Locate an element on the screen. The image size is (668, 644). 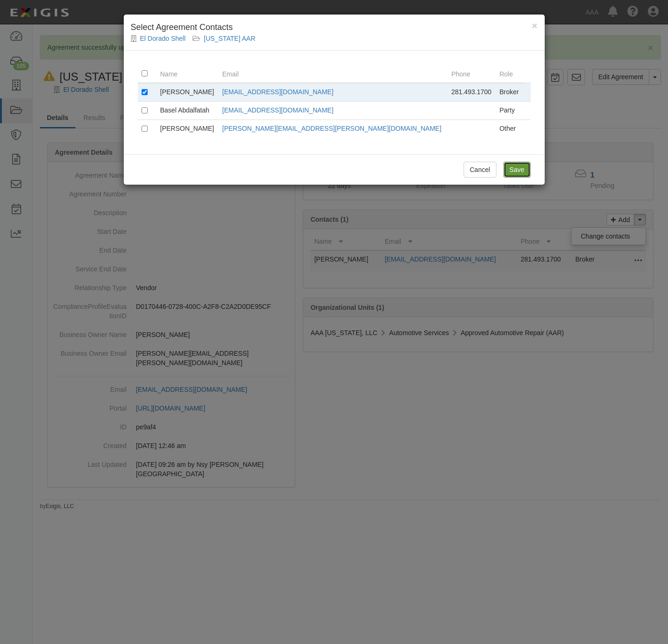
th: Role is located at coordinates (509, 73).